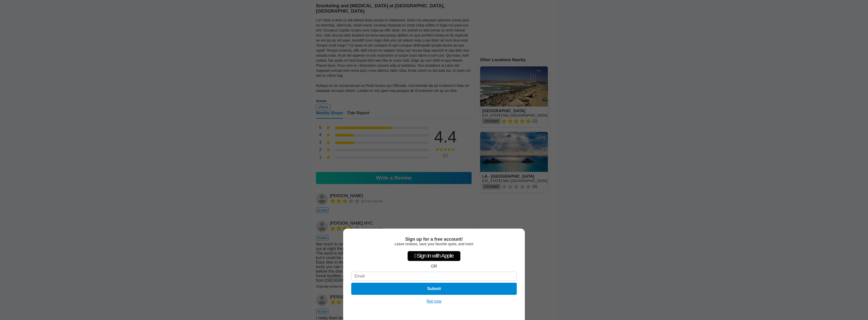 Image resolution: width=868 pixels, height=320 pixels. Describe the element at coordinates (434, 302) in the screenshot. I see `button: Not now` at that location.